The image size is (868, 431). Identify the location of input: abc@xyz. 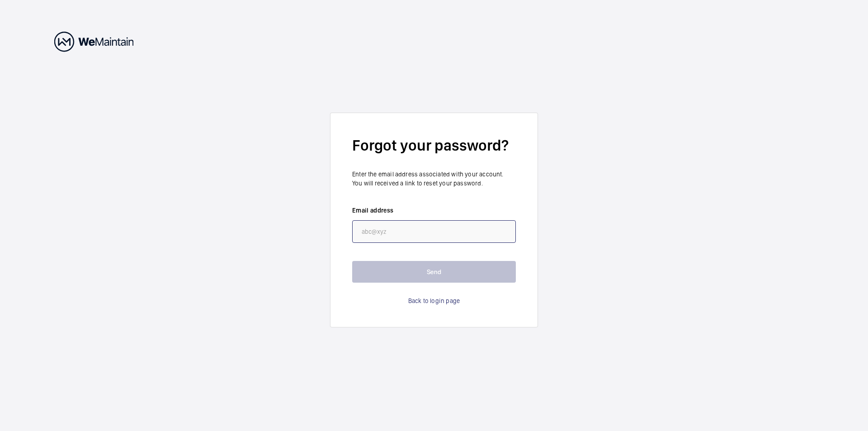
(434, 232).